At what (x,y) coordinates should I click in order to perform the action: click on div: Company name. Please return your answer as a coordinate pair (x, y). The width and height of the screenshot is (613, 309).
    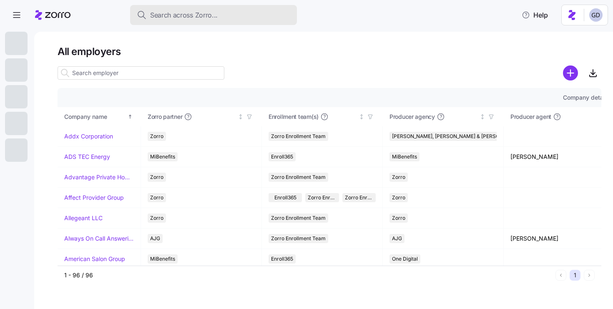
    Looking at the image, I should click on (95, 117).